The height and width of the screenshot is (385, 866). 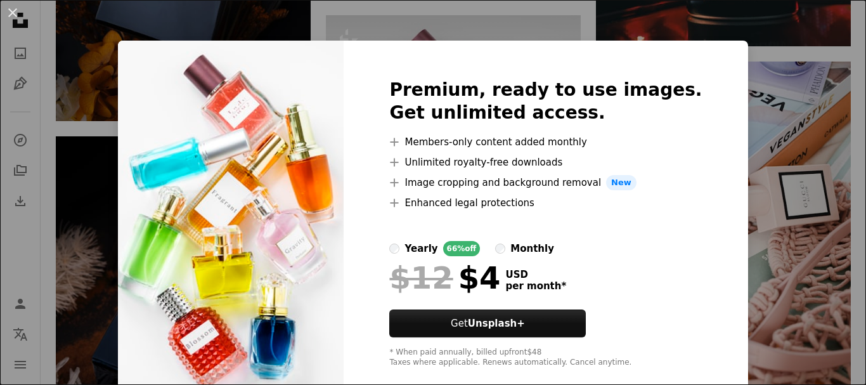 I want to click on div: monthly, so click(x=532, y=248).